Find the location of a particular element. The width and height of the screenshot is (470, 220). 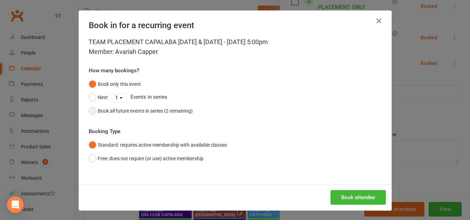

button: Close is located at coordinates (379, 21).